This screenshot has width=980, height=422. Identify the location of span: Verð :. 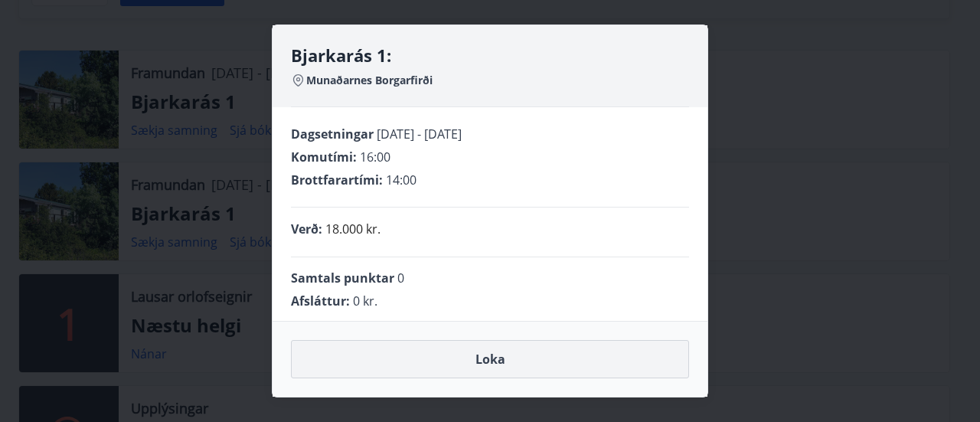
(307, 229).